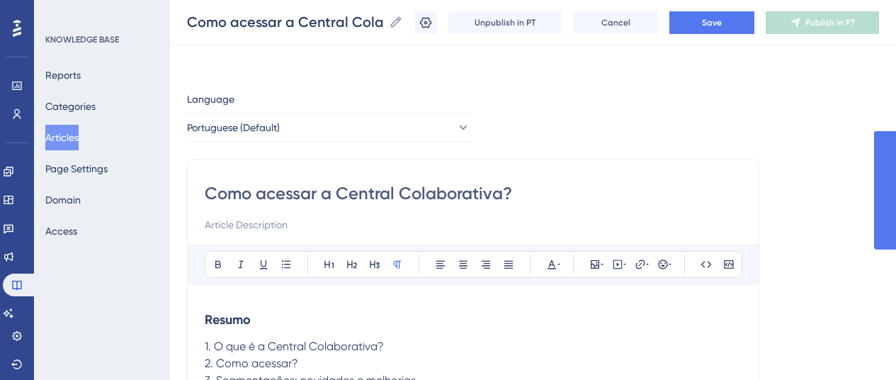 This screenshot has width=896, height=380. Describe the element at coordinates (233, 128) in the screenshot. I see `span: Portuguese (Default)` at that location.